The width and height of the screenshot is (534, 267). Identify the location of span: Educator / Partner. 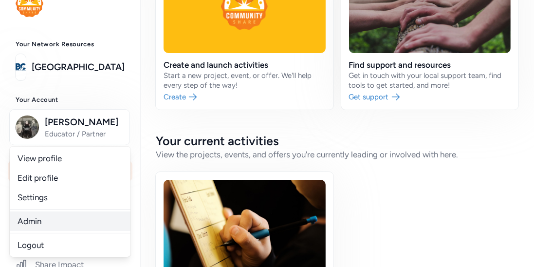
(84, 134).